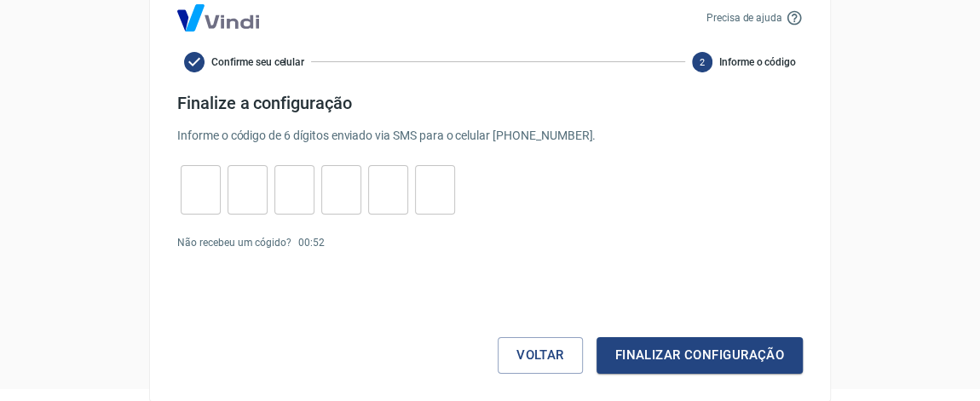 This screenshot has width=980, height=401. Describe the element at coordinates (757, 62) in the screenshot. I see `span: Informe o código` at that location.